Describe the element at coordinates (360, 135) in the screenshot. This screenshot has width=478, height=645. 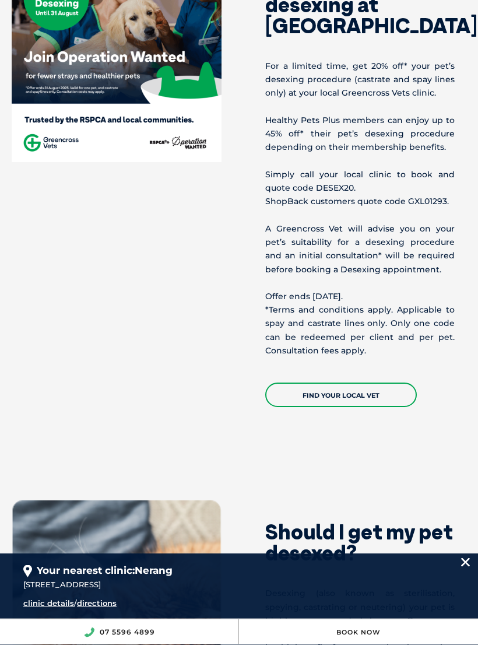
I see `p: Healthy Pets Plus members can enjoy up to 45% off* their pet’s desexing procedure depending on th...` at that location.